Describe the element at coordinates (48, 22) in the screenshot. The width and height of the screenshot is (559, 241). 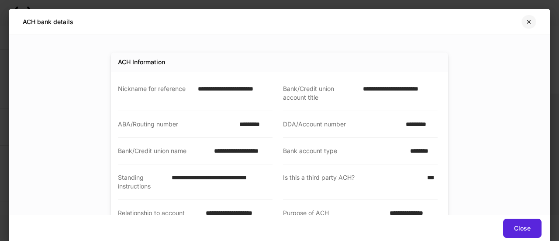
I see `h5: ACH bank details` at that location.